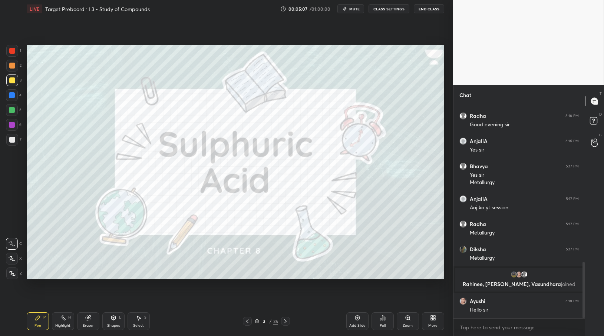 The height and width of the screenshot is (336, 604). I want to click on h6: Diksha, so click(478, 249).